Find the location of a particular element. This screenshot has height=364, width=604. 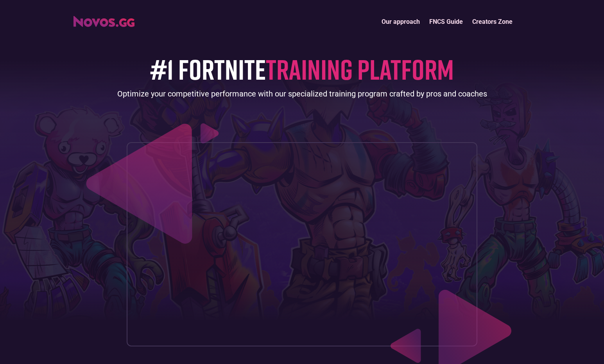

a: Our approach is located at coordinates (401, 22).